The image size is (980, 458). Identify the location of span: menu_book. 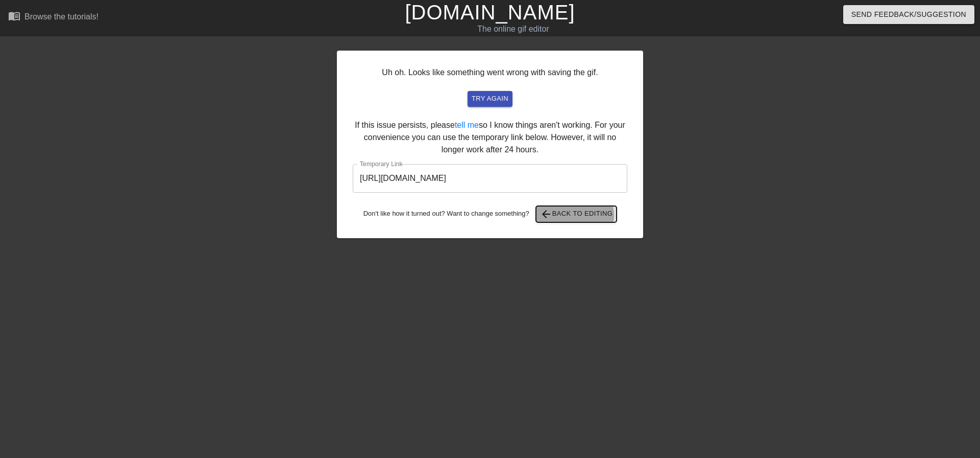
(14, 16).